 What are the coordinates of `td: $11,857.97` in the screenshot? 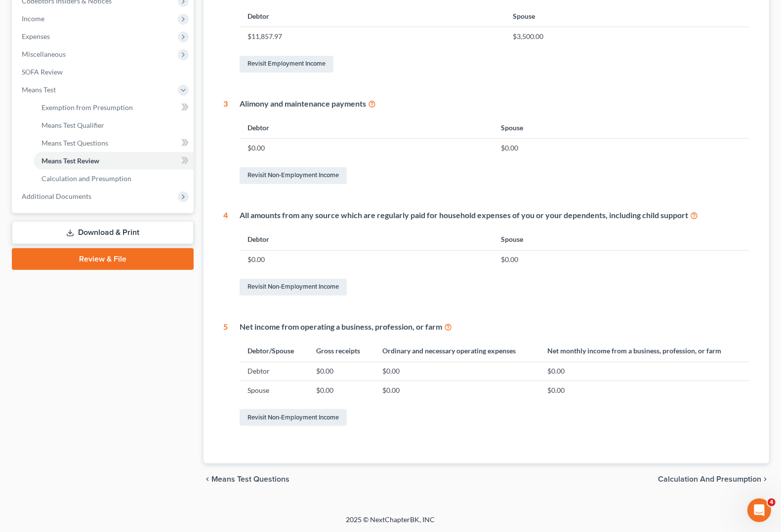 It's located at (372, 37).